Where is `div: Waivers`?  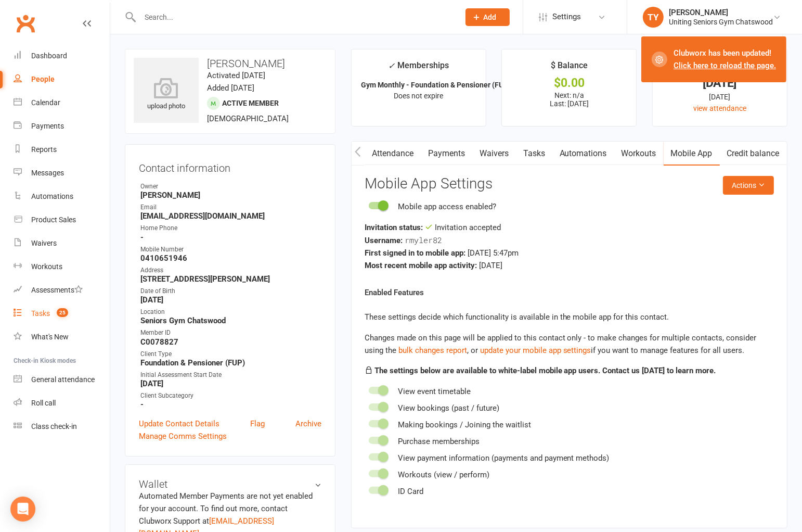 div: Waivers is located at coordinates (44, 243).